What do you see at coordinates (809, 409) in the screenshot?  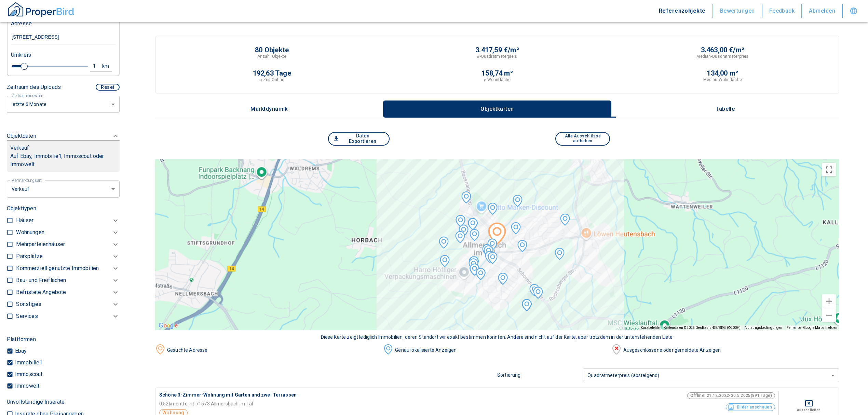 I see `p: Ausschließen` at bounding box center [809, 409].